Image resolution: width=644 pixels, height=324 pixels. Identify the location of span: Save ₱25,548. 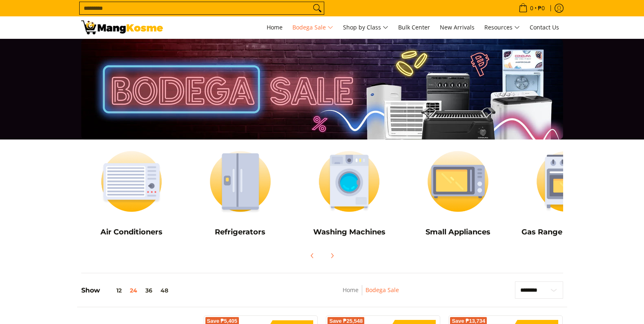
(346, 321).